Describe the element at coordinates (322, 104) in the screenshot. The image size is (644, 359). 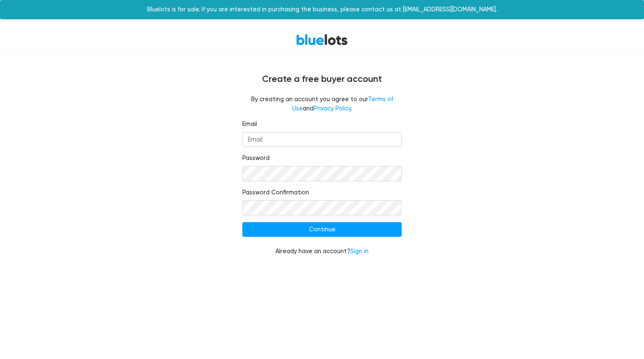
I see `fieldset: By creating an account you agree to our and .` at that location.